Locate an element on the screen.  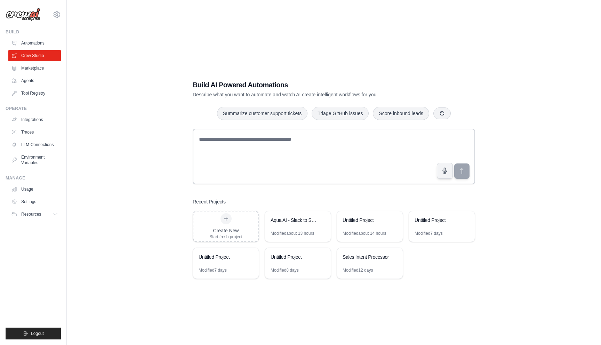
a: Settings is located at coordinates (34, 202).